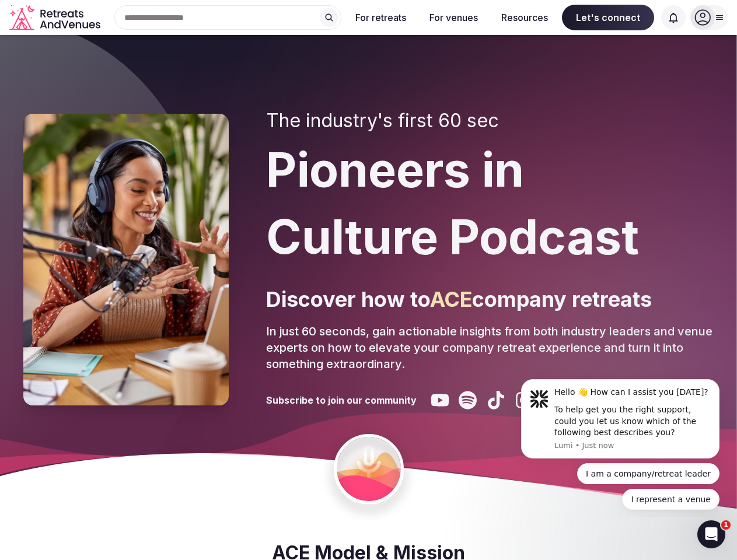  Describe the element at coordinates (126, 259) in the screenshot. I see `img: Pioneers in Culture Podcast` at that location.